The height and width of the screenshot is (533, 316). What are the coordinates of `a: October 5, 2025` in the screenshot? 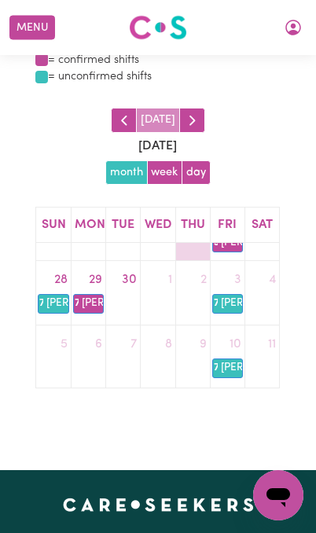 It's located at (64, 344).